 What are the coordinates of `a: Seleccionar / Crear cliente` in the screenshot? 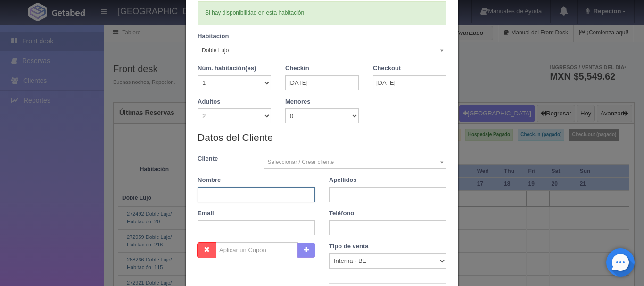 It's located at (355, 161).